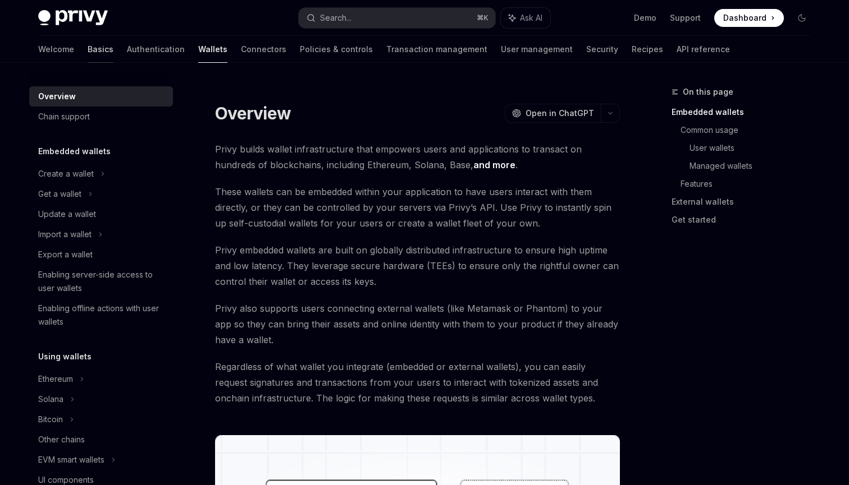 The height and width of the screenshot is (485, 849). What do you see at coordinates (750, 130) in the screenshot?
I see `a: Common usage` at bounding box center [750, 130].